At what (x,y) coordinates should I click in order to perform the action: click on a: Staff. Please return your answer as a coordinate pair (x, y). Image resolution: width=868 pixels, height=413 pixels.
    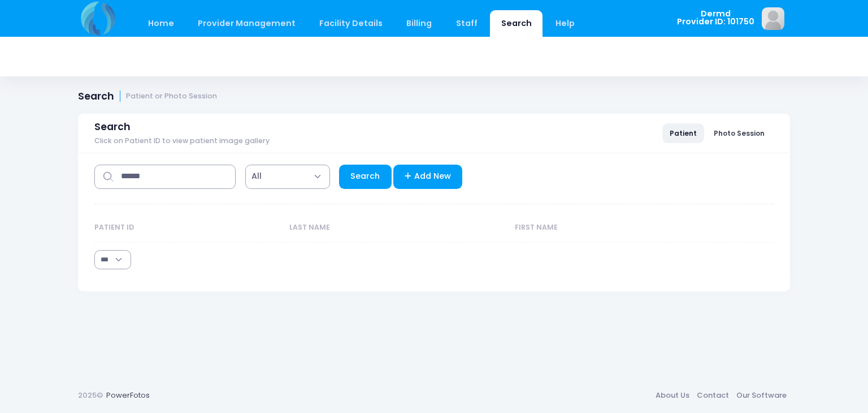
    Looking at the image, I should click on (466, 23).